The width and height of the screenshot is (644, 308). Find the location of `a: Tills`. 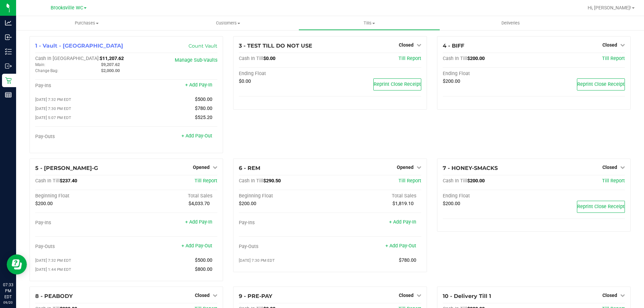

a: Tills is located at coordinates (369, 23).